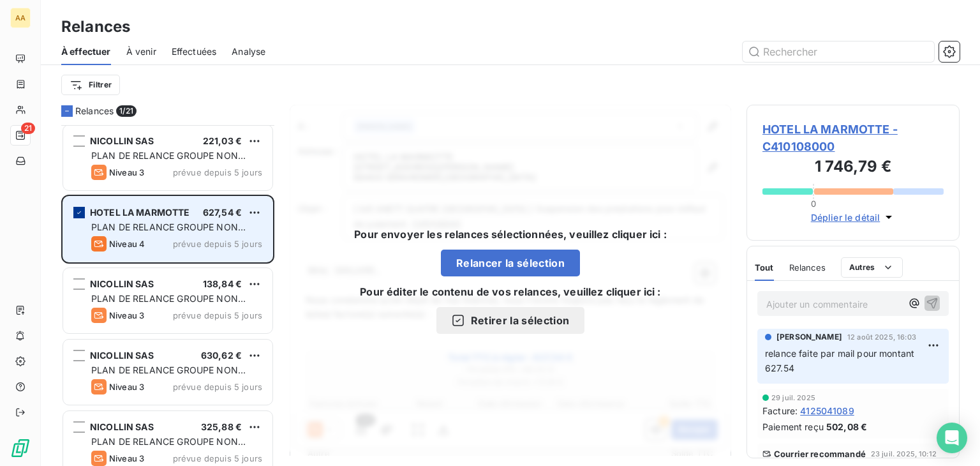 Image resolution: width=980 pixels, height=466 pixels. I want to click on span: 138,84 €, so click(222, 283).